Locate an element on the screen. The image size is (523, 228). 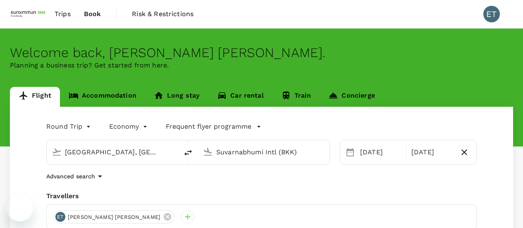
input: Going to is located at coordinates (264, 152).